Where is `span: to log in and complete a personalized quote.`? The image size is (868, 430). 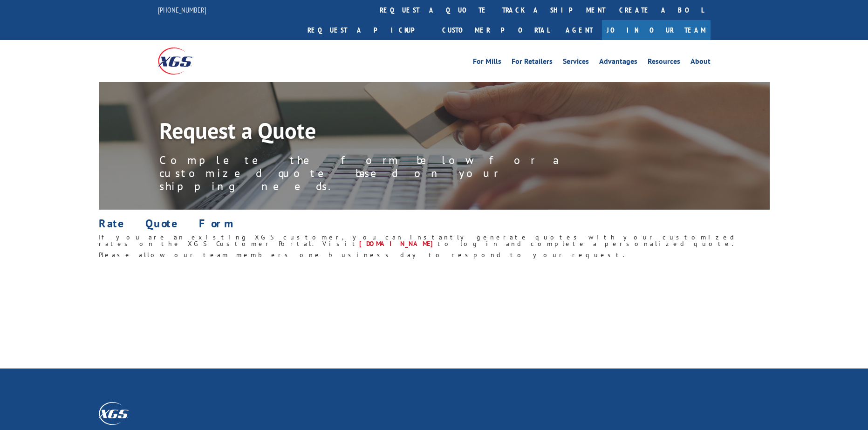 span: to log in and complete a personalized quote. is located at coordinates (587, 243).